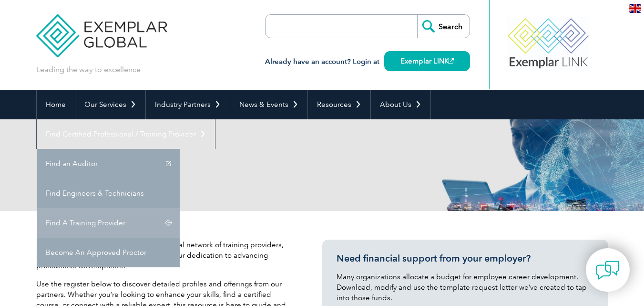  Describe the element at coordinates (368, 62) in the screenshot. I see `h3: Already have an account? Login at` at that location.